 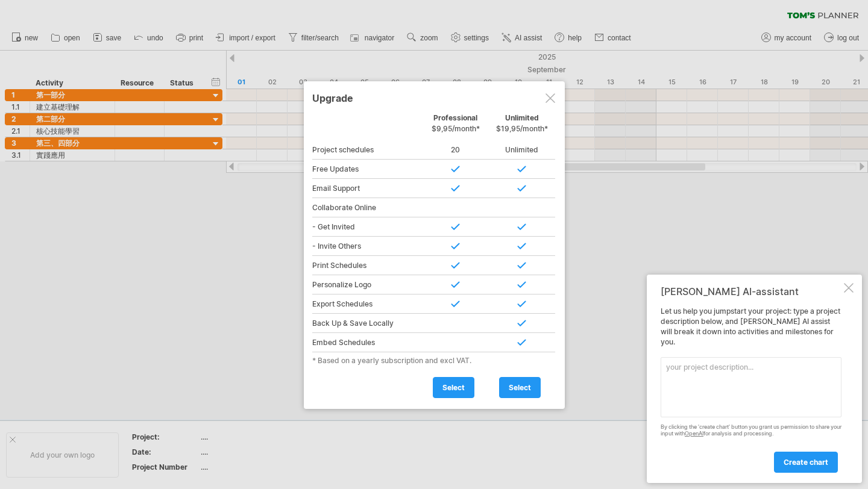 What do you see at coordinates (367, 227) in the screenshot?
I see `div: - Get Invited` at bounding box center [367, 227].